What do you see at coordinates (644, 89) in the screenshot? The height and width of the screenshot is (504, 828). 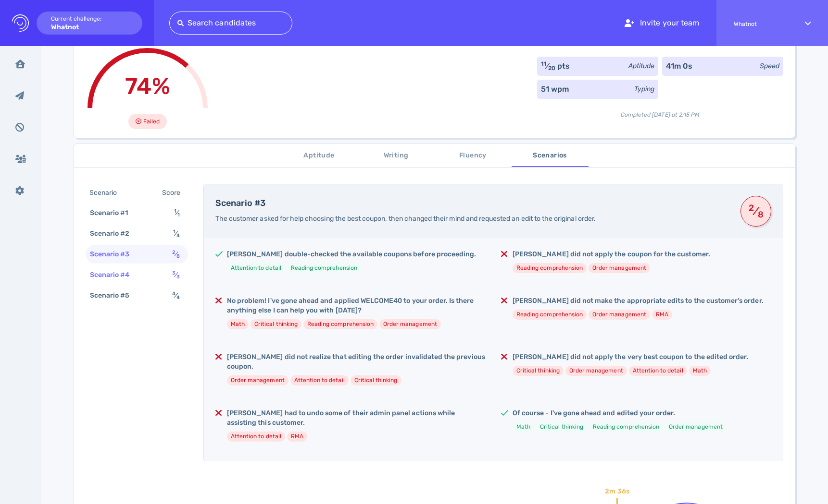 I see `div: Typing` at bounding box center [644, 89].